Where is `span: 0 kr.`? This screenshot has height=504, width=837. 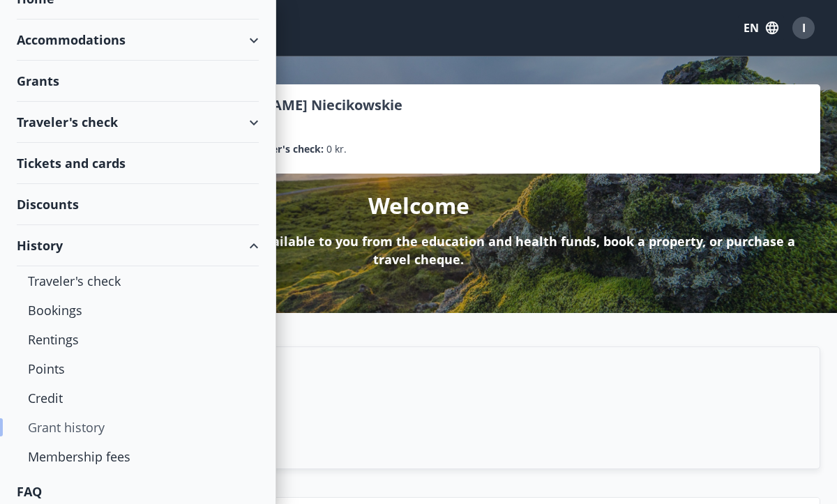 span: 0 kr. is located at coordinates (336, 149).